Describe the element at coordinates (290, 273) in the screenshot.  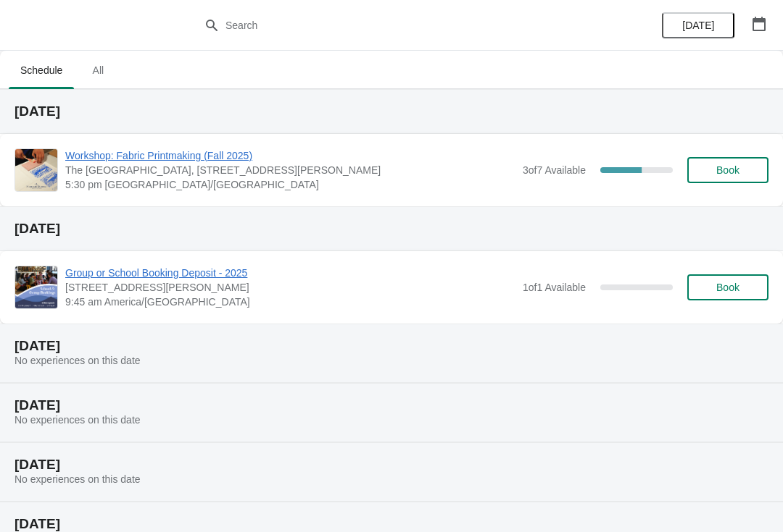
I see `span: Group or School Booking Deposit - 2025` at that location.